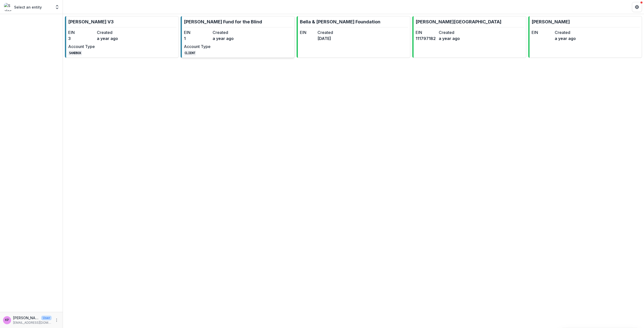 The height and width of the screenshot is (328, 644). What do you see at coordinates (81, 38) in the screenshot?
I see `dd: 3` at bounding box center [81, 38].